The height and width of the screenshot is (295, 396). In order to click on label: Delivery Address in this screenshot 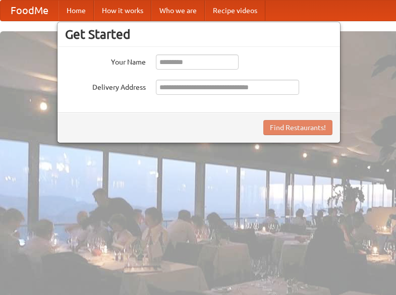, I will do `click(105, 86)`.